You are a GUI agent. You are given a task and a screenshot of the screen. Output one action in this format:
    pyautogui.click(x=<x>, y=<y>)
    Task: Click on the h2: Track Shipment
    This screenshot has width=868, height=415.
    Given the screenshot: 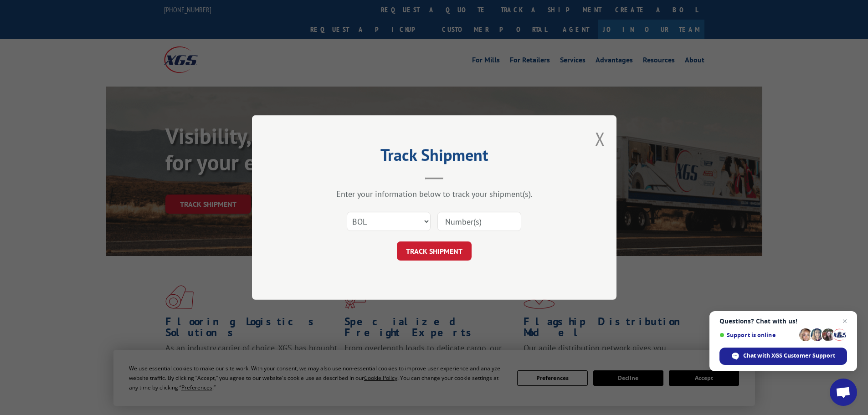 What is the action you would take?
    pyautogui.click(x=434, y=157)
    